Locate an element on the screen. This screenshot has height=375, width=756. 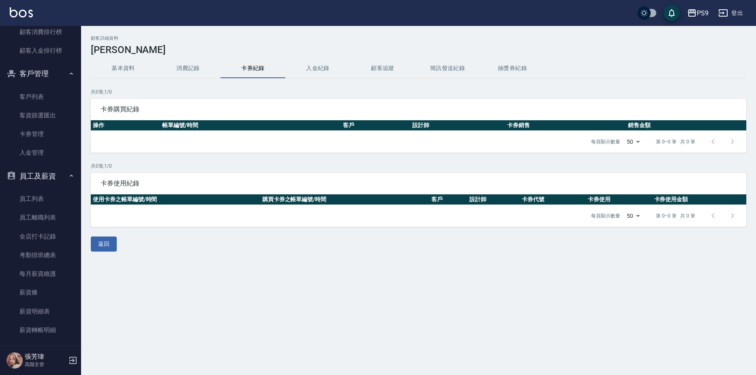
h5: 張芳瑋 is located at coordinates (45, 357).